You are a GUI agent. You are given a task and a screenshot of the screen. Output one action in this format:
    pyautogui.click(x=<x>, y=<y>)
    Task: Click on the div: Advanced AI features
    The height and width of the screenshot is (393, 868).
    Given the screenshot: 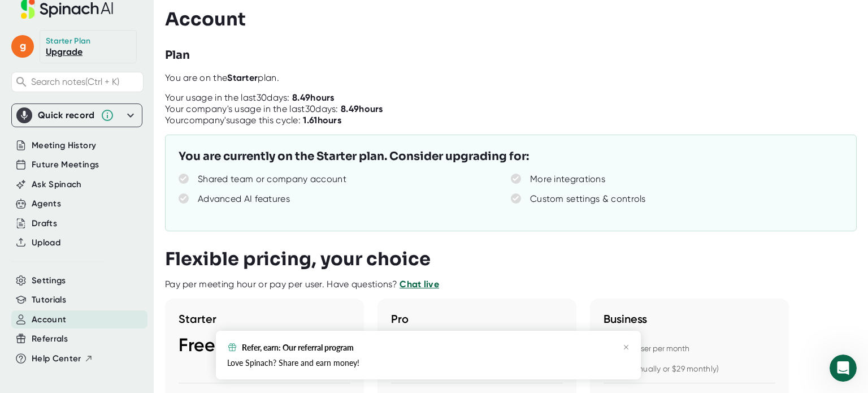 What is the action you would take?
    pyautogui.click(x=243, y=199)
    